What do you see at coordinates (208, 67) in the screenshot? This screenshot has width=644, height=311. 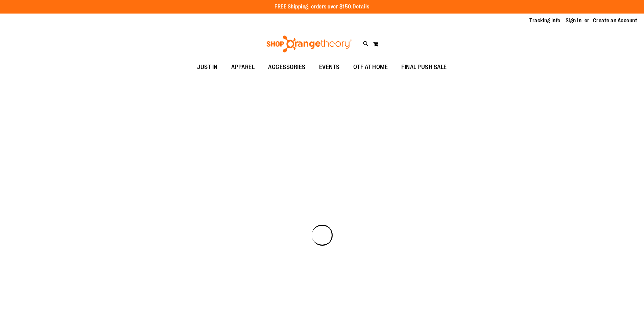 I see `span: JUST IN` at bounding box center [208, 67].